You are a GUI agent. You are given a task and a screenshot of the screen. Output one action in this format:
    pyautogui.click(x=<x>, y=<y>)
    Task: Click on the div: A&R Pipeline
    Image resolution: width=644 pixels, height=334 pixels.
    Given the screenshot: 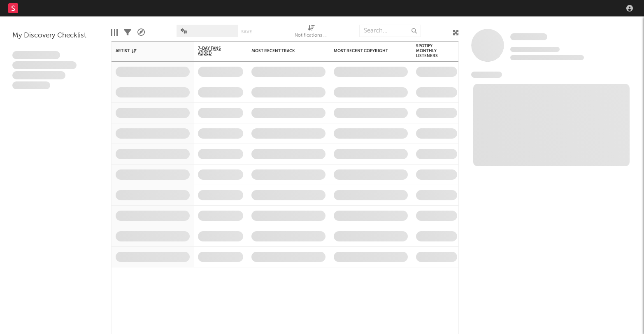 What is the action you would take?
    pyautogui.click(x=141, y=32)
    